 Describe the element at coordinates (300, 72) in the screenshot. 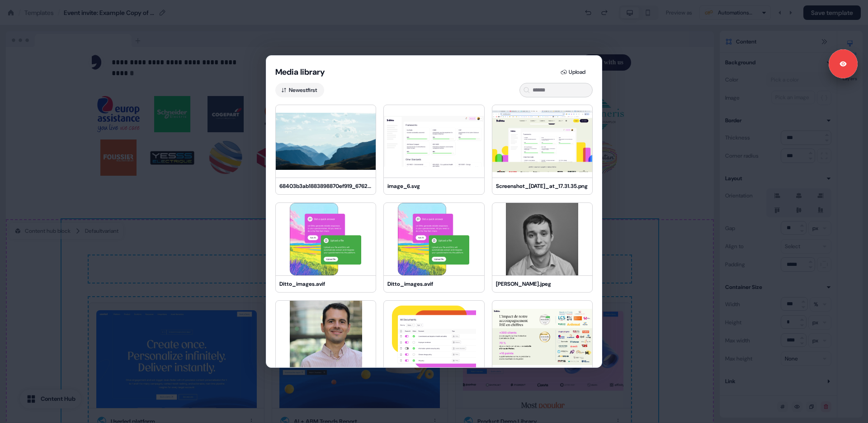

I see `div: Media library` at that location.